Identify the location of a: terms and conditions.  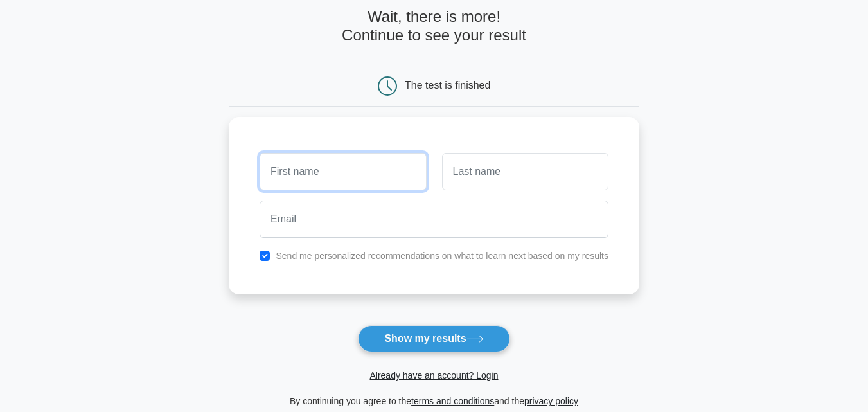
(452, 401).